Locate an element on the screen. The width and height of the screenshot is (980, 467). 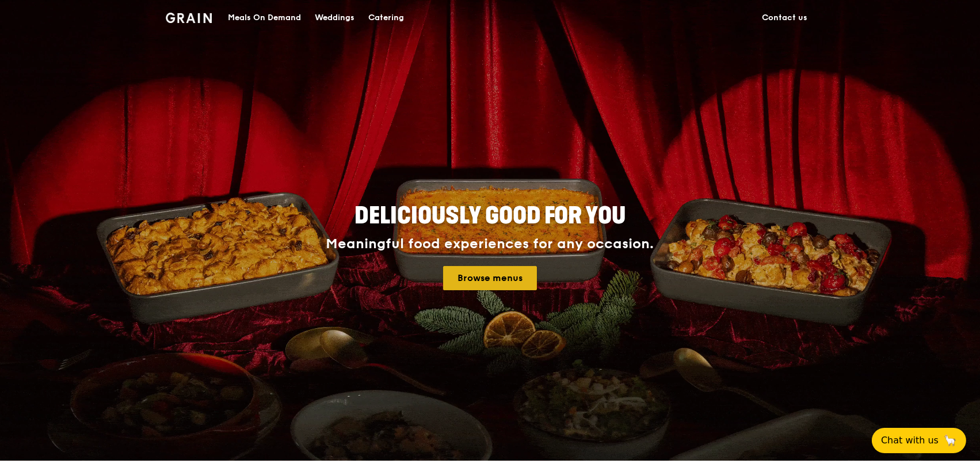
a: Catering is located at coordinates (386, 18).